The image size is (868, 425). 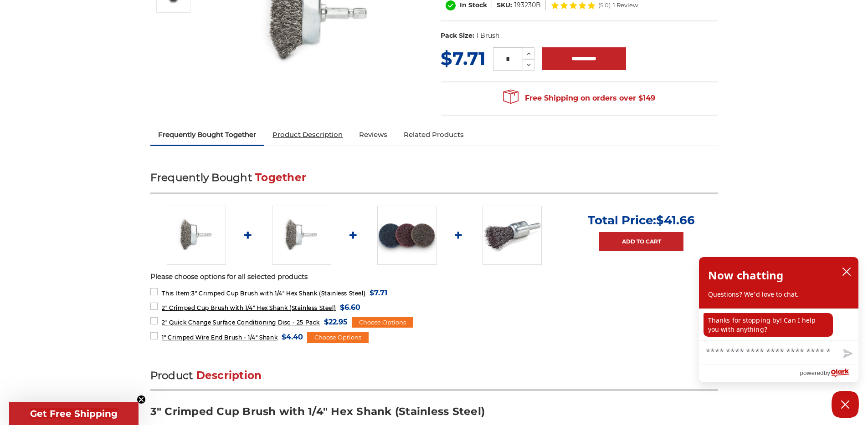 I want to click on a: Reviews, so click(x=373, y=135).